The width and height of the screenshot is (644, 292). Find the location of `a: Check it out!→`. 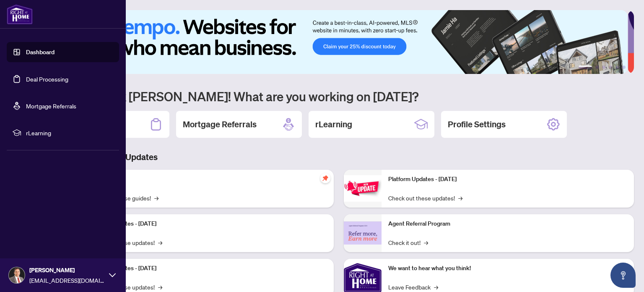

a: Check it out!→ is located at coordinates (408, 242).